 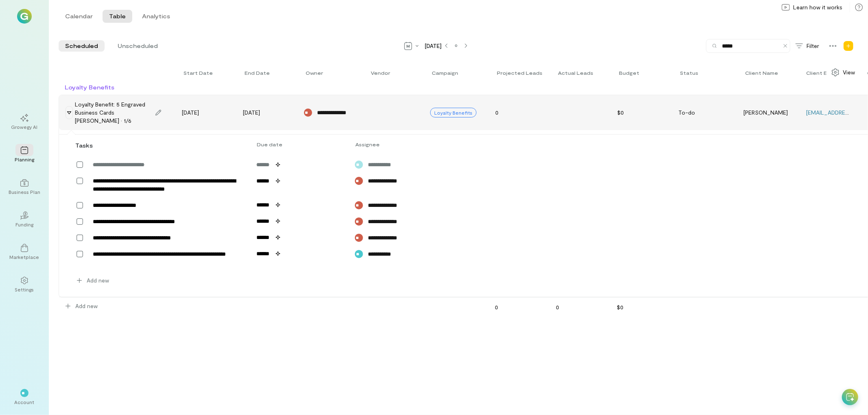 What do you see at coordinates (849, 73) in the screenshot?
I see `span: View` at bounding box center [849, 73].